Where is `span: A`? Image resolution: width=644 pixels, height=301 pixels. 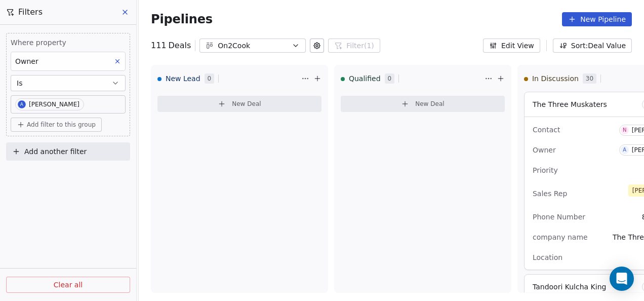
span: A is located at coordinates (22, 104).